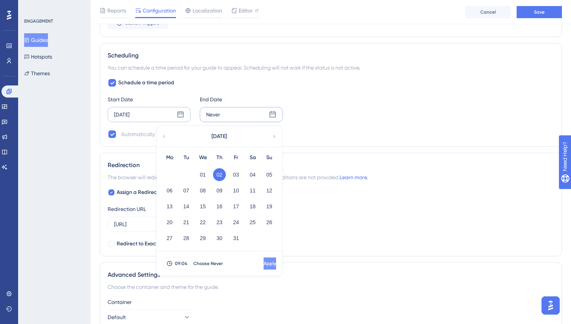 This screenshot has width=571, height=324. Describe the element at coordinates (331, 56) in the screenshot. I see `div: Scheduling` at that location.